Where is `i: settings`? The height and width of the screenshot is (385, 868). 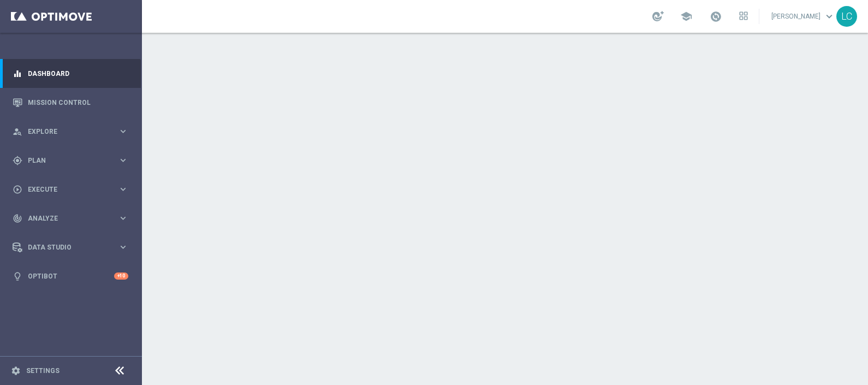 i: settings is located at coordinates (16, 371).